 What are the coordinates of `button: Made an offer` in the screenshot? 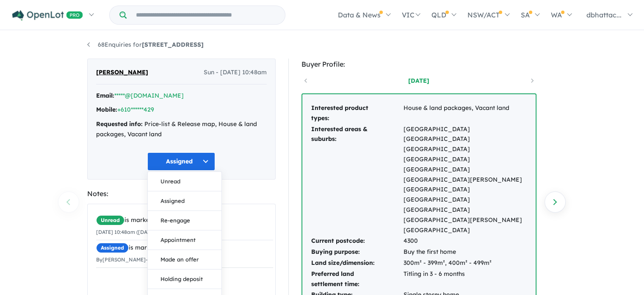 It's located at (185, 259).